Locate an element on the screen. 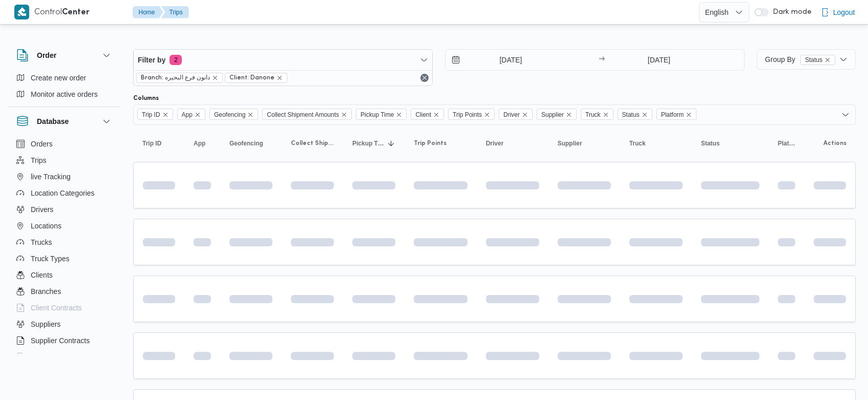  span: Truck Types is located at coordinates (49, 259).